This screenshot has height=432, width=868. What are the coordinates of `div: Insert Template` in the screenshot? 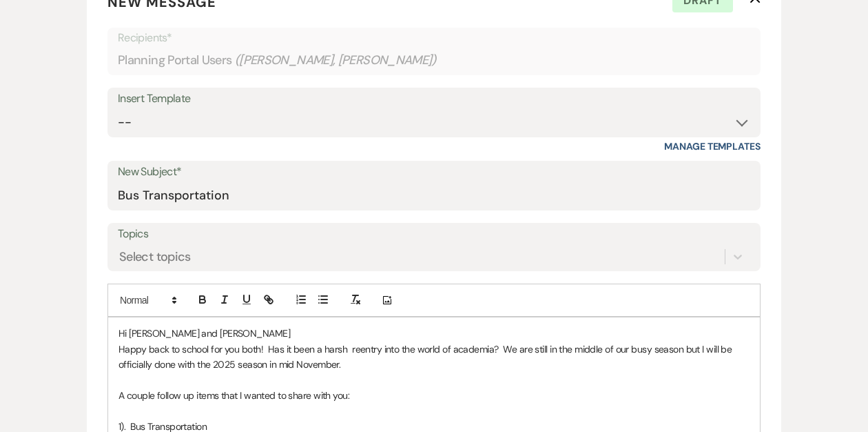 It's located at (434, 99).